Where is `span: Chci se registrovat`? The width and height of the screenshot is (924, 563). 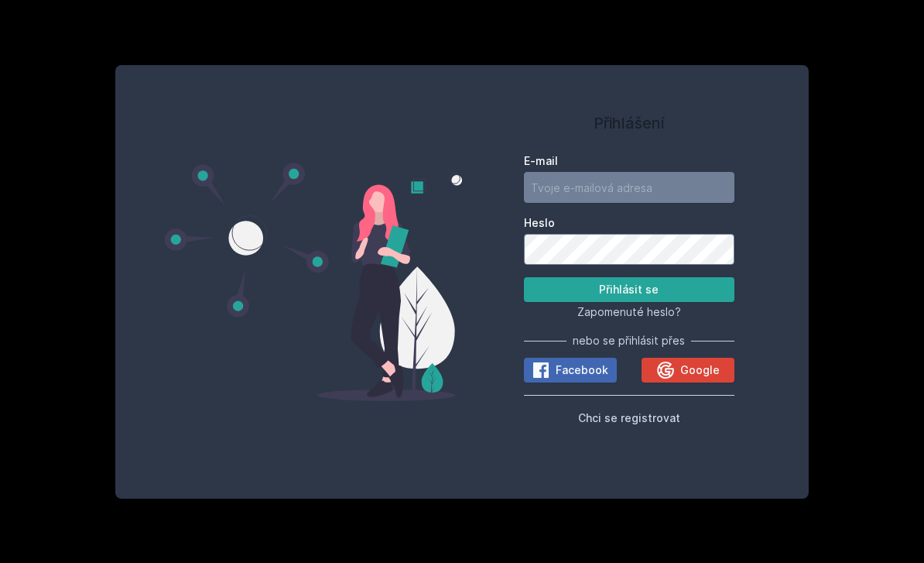 span: Chci se registrovat is located at coordinates (629, 417).